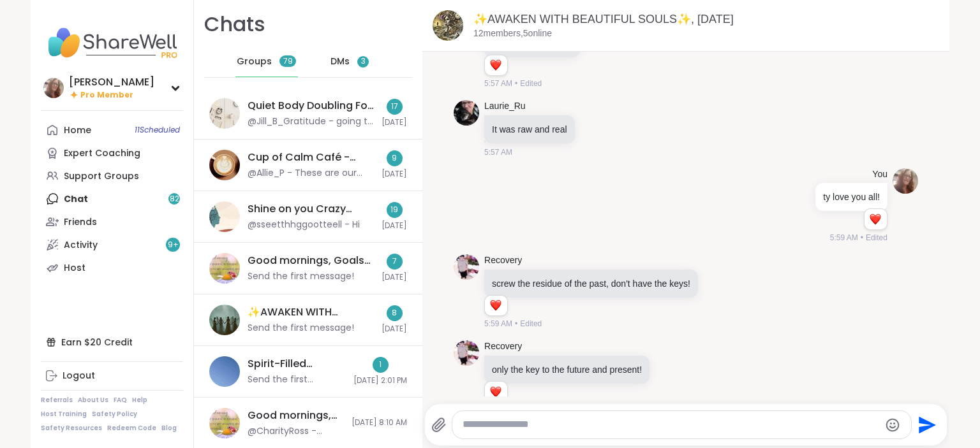  Describe the element at coordinates (394, 261) in the screenshot. I see `div: 7` at that location.